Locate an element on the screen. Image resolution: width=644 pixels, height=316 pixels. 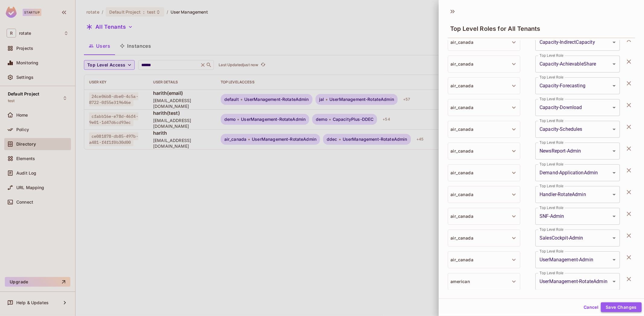
div: Demand-ApplicationAdmin is located at coordinates (578, 173).